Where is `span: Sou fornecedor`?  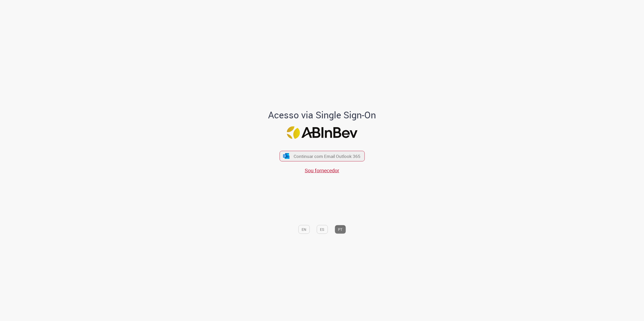
span: Sou fornecedor is located at coordinates (322, 170).